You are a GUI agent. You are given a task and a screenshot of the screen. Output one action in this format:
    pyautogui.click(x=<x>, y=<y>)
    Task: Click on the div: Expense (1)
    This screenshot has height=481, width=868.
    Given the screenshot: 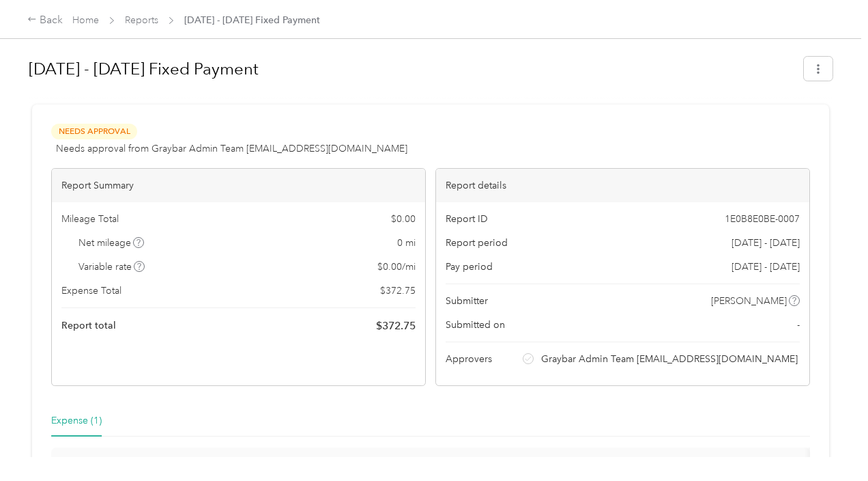 What is the action you would take?
    pyautogui.click(x=77, y=421)
    